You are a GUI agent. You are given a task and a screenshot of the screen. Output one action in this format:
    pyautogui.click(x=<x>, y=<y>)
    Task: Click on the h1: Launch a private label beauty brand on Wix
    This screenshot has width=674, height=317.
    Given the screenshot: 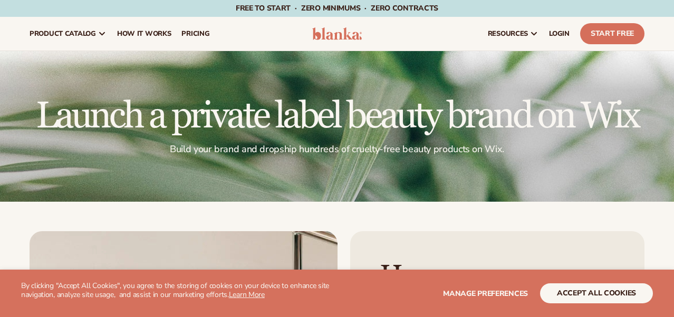 What is the action you would take?
    pyautogui.click(x=337, y=117)
    